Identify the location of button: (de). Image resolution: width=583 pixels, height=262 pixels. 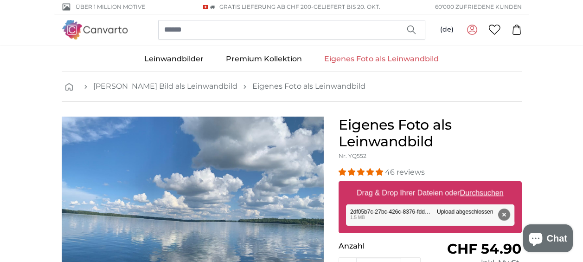
(447, 30).